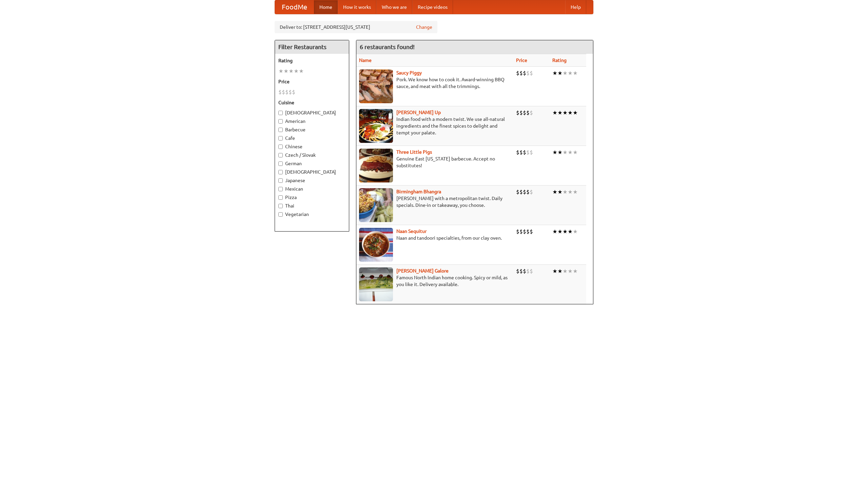 The height and width of the screenshot is (479, 868). I want to click on label: Thai, so click(312, 206).